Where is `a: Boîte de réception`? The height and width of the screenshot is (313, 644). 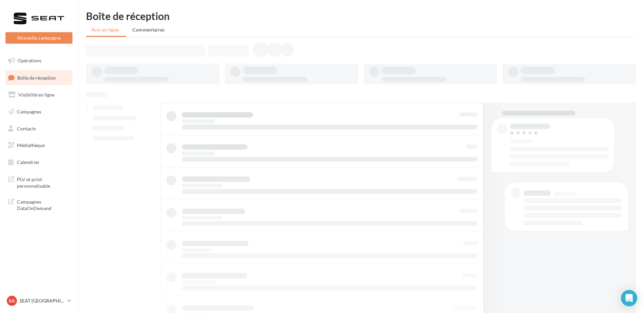
a: Boîte de réception is located at coordinates (39, 77).